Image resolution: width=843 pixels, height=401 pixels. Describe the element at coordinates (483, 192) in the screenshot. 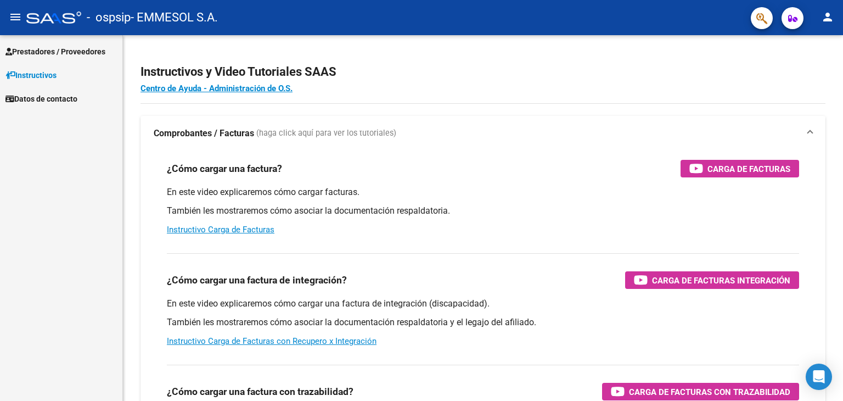

I see `p: En este video explicaremos cómo cargar facturas.` at that location.